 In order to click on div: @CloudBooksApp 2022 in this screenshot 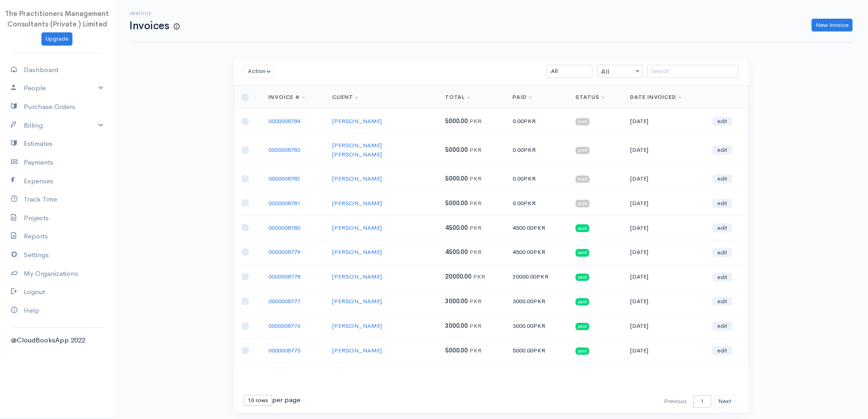, I will do `click(57, 340)`.